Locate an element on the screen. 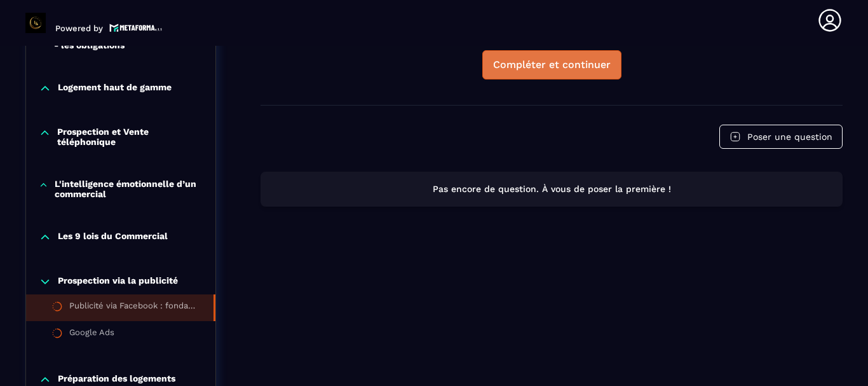  img: logo-branding is located at coordinates (36, 23).